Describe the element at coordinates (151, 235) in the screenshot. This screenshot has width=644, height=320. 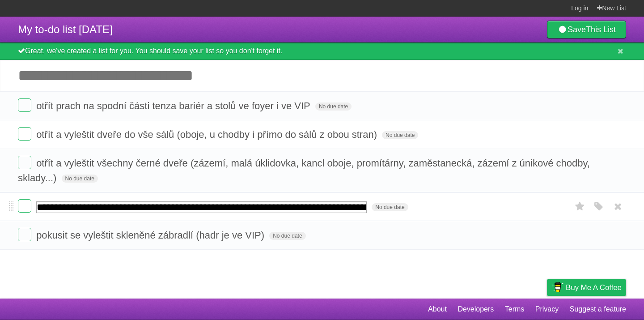
I see `span: pokusit se vyleštit skleněné zábradlí (hadr je ve VIP)` at that location.